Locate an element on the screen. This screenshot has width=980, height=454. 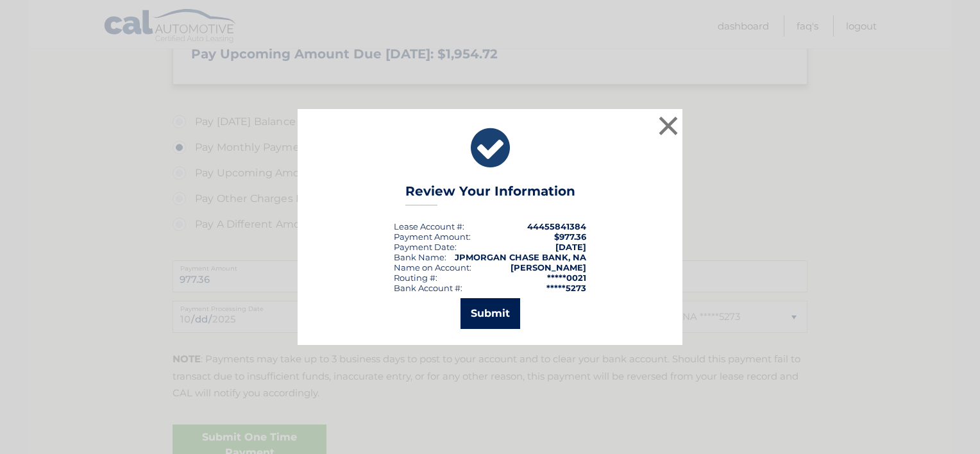
strong: JPMORGAN CHASE BANK, NA is located at coordinates (520, 257).